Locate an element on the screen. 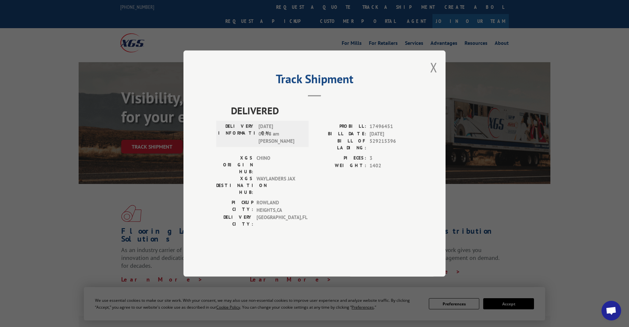 The image size is (629, 327). div: Open chat is located at coordinates (612, 311).